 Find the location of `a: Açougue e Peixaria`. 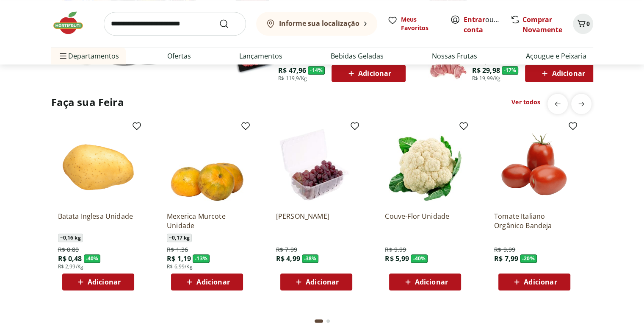

a: Açougue e Peixaria is located at coordinates (556, 56).